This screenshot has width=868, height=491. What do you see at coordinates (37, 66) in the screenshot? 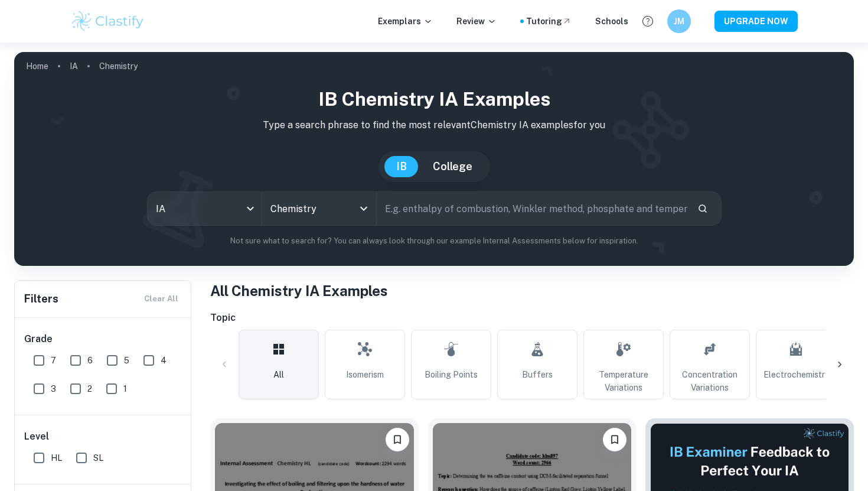
I see `a: Home` at bounding box center [37, 66].